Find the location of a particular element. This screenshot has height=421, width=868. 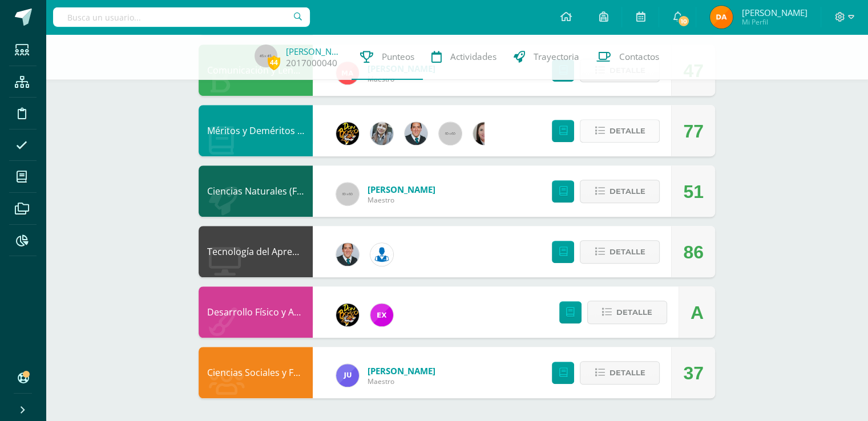

img: 8af0450cf43d44e38c4a1497329761f3.png is located at coordinates (485, 134).